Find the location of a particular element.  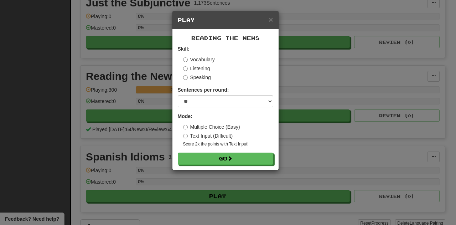

label: Speaking is located at coordinates (197, 77).